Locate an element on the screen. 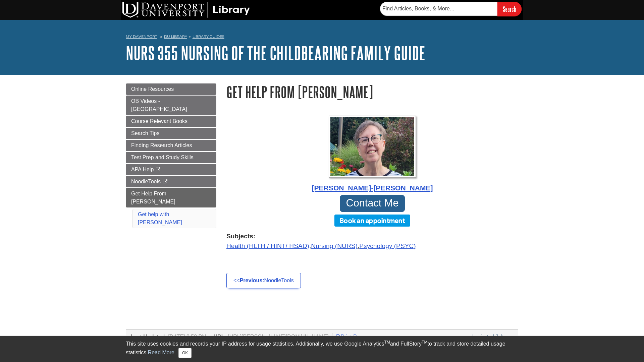 The height and width of the screenshot is (362, 644). img: DU Library is located at coordinates (186, 9).